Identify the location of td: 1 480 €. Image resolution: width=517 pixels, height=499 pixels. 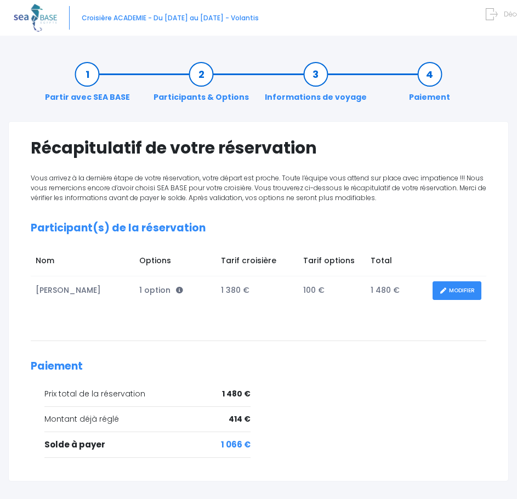
(397, 290).